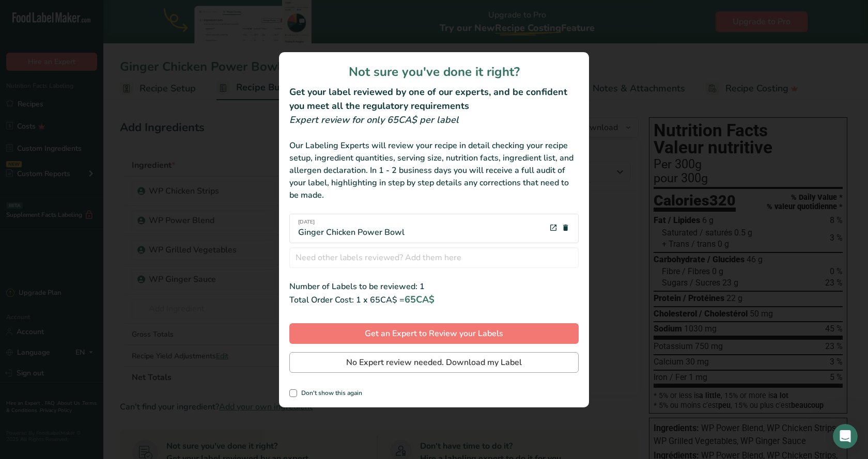  Describe the element at coordinates (434, 300) in the screenshot. I see `div: Total Order Cost: 1 x 65CA$ =` at that location.